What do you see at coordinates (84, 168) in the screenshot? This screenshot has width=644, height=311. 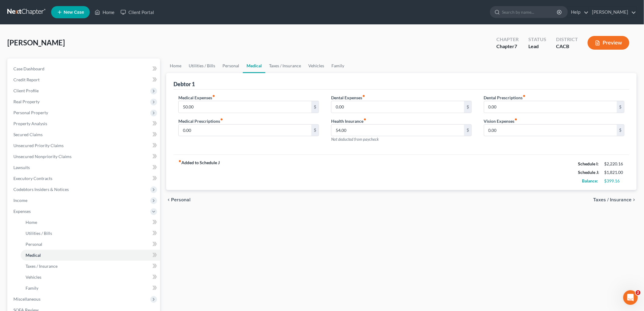 I see `a: Lawsuits` at bounding box center [84, 168].